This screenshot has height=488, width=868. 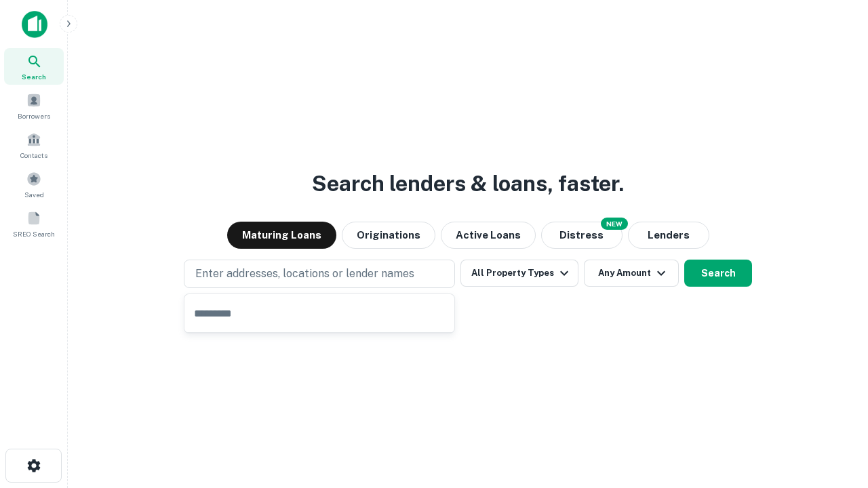 What do you see at coordinates (34, 155) in the screenshot?
I see `span: Contacts` at bounding box center [34, 155].